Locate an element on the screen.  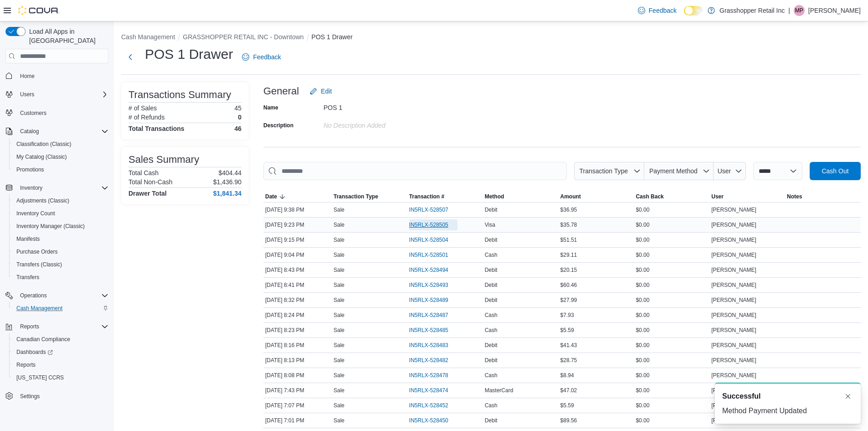
button: Notes is located at coordinates (823, 196).